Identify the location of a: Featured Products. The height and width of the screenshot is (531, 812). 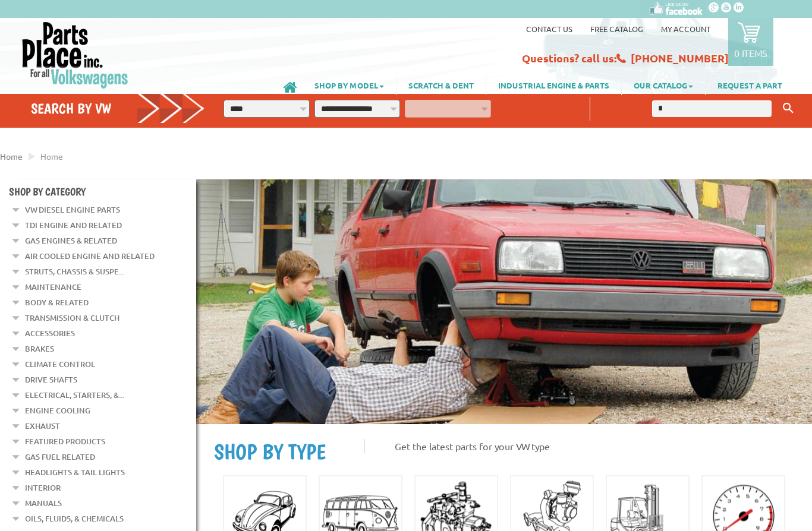
(65, 442).